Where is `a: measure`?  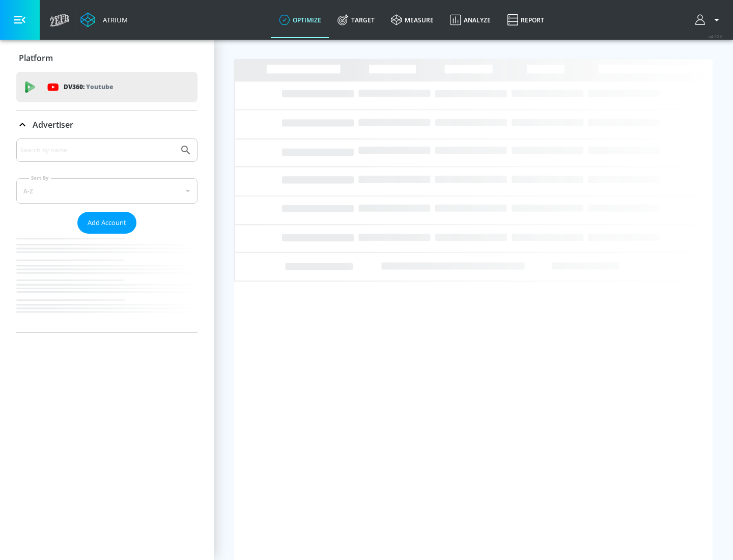
a: measure is located at coordinates (412, 20).